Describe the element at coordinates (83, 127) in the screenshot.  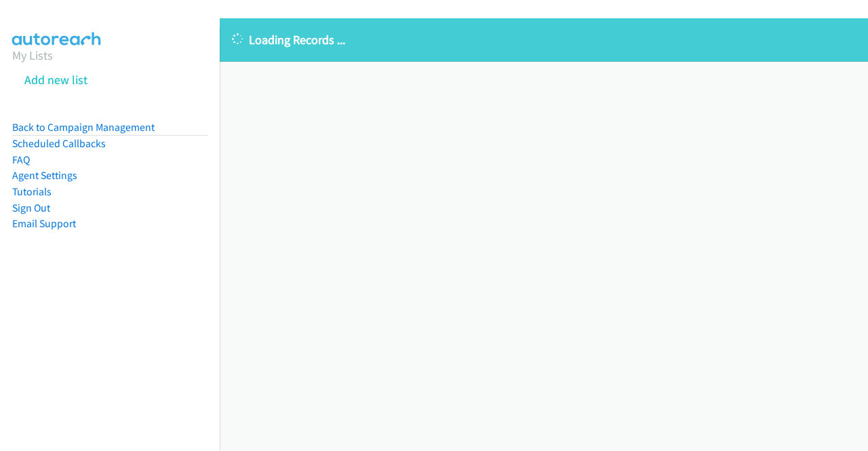
I see `a: Back to Campaign Management` at that location.